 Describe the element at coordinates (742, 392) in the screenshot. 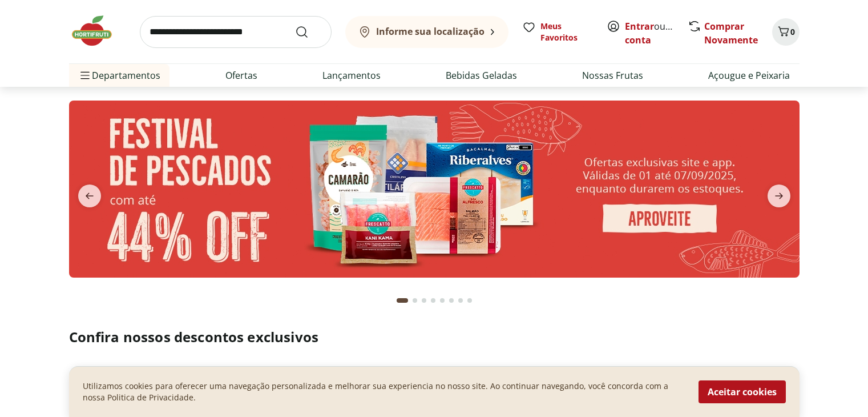

I see `button: Aceitar cookies` at that location.